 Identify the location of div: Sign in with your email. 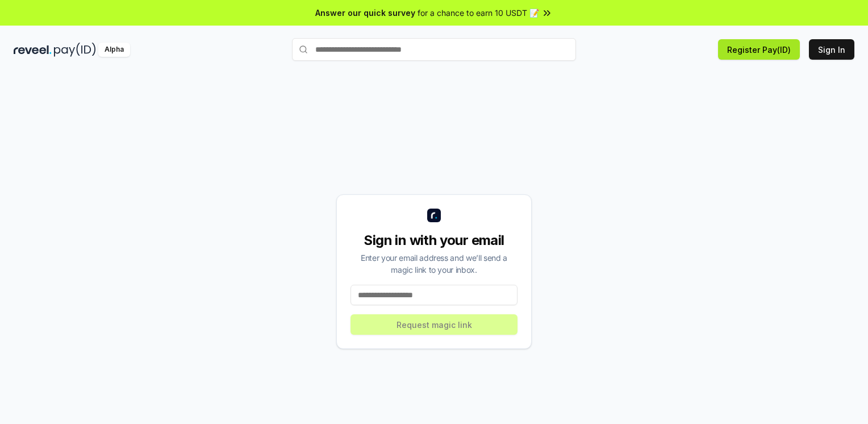
(434, 240).